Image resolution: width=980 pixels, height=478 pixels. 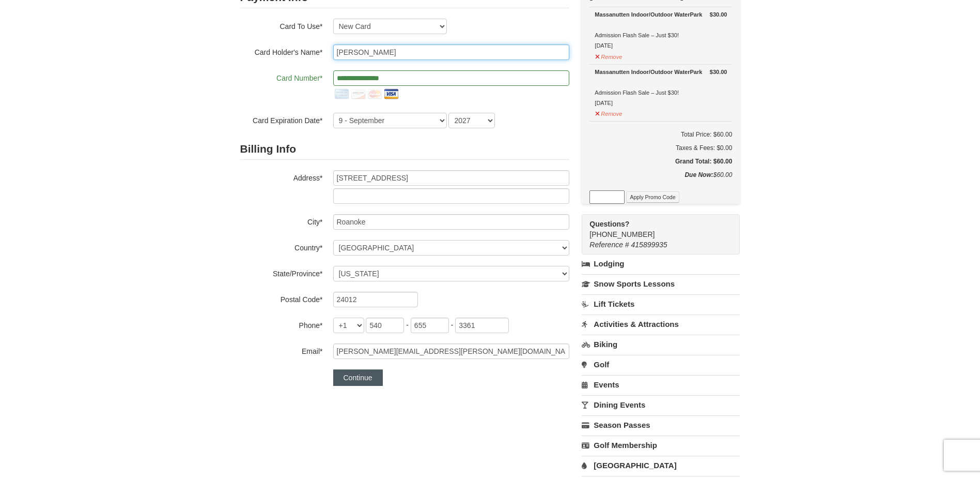 What do you see at coordinates (451, 52) in the screenshot?
I see `input: Card Holder Name` at bounding box center [451, 52].